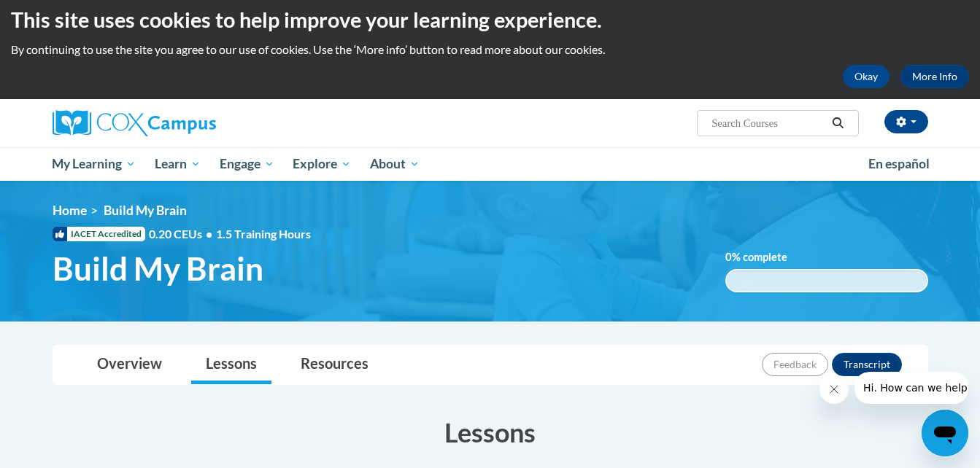 Image resolution: width=980 pixels, height=468 pixels. Describe the element at coordinates (934, 76) in the screenshot. I see `a: More Info` at that location.